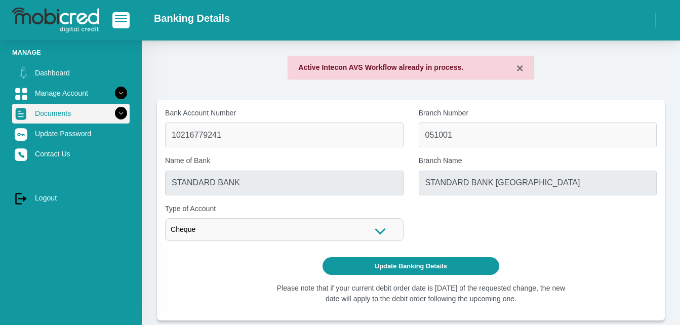 The height and width of the screenshot is (325, 680). Describe the element at coordinates (71, 113) in the screenshot. I see `a: Documents` at that location.